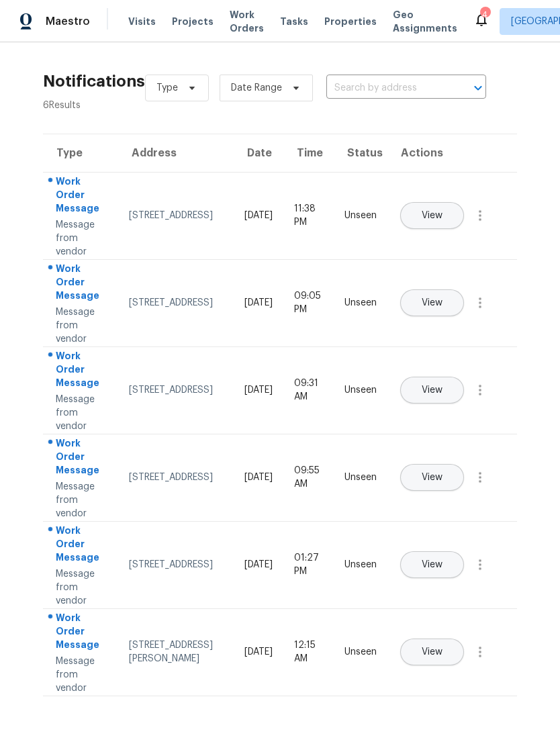  What do you see at coordinates (257, 88) in the screenshot?
I see `span: Date Range` at bounding box center [257, 88].